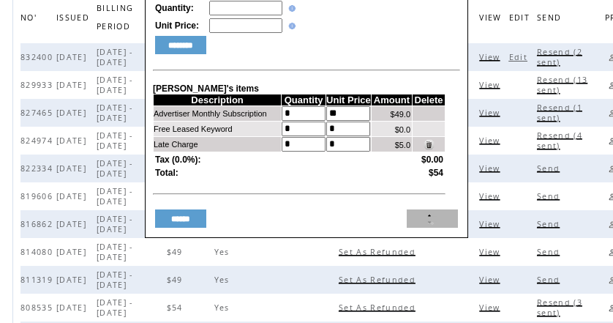 Image resolution: width=613 pixels, height=323 pixels. What do you see at coordinates (217, 100) in the screenshot?
I see `span: Description` at bounding box center [217, 100].